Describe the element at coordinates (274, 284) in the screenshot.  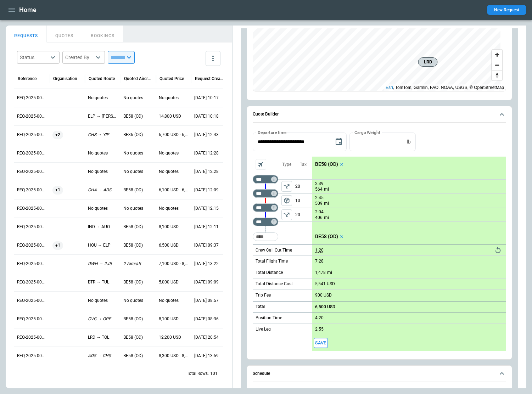
I see `p: Total Distance Cost` at that location.